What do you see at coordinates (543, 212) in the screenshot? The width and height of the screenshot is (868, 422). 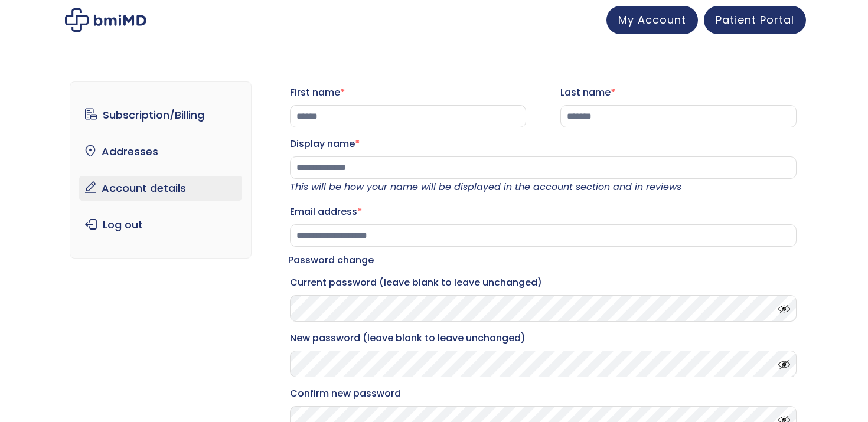 I see `label: Email address` at bounding box center [543, 212].